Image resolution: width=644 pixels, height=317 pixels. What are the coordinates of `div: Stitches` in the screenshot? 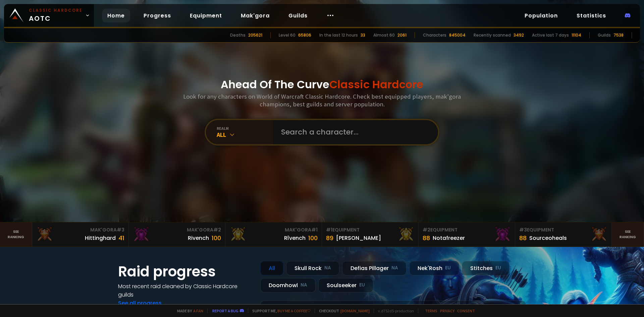 It's located at (486, 268).